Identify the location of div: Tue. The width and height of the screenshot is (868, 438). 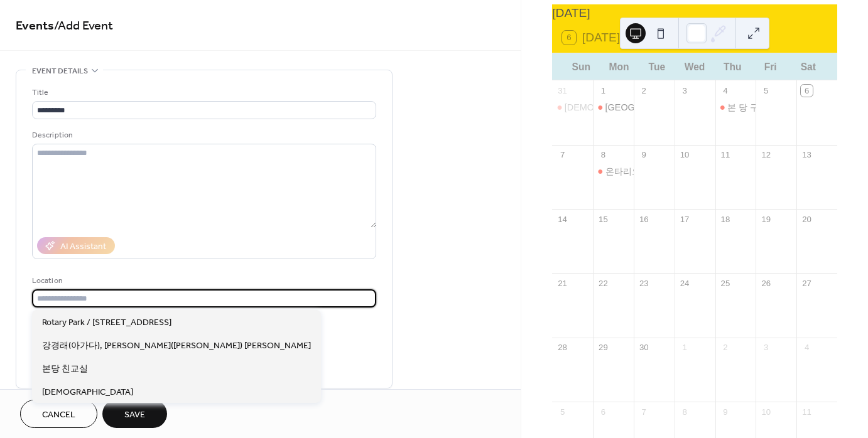
(657, 67).